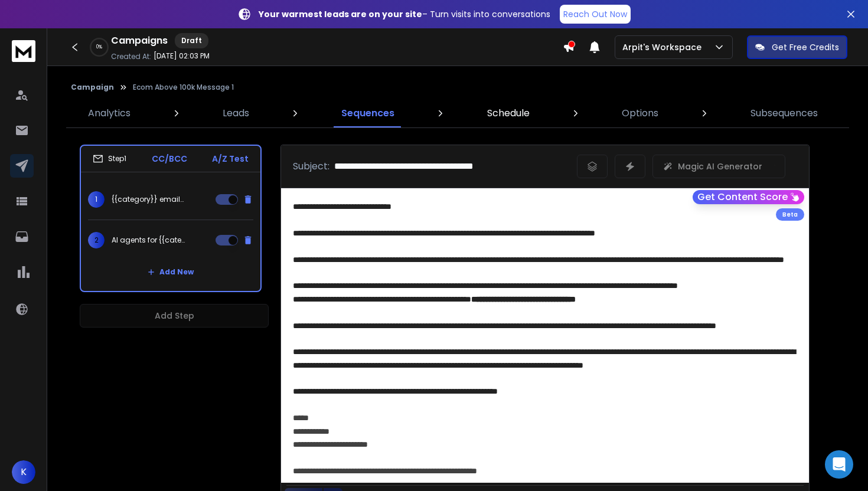 This screenshot has height=491, width=868. I want to click on p: AI agents for {{category}} + {30% email revenue|30% revenue from email|30%+ revenue via email}, so click(150, 240).